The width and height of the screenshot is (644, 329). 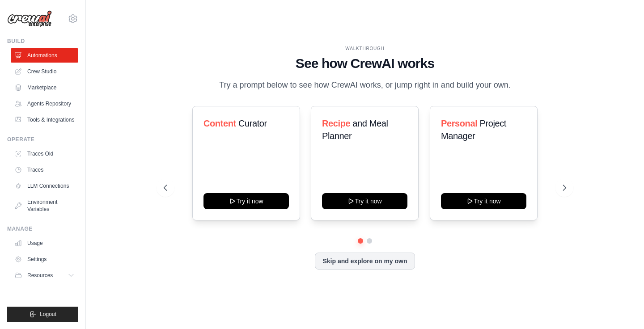 What do you see at coordinates (44, 186) in the screenshot?
I see `a: LLM Connections` at bounding box center [44, 186].